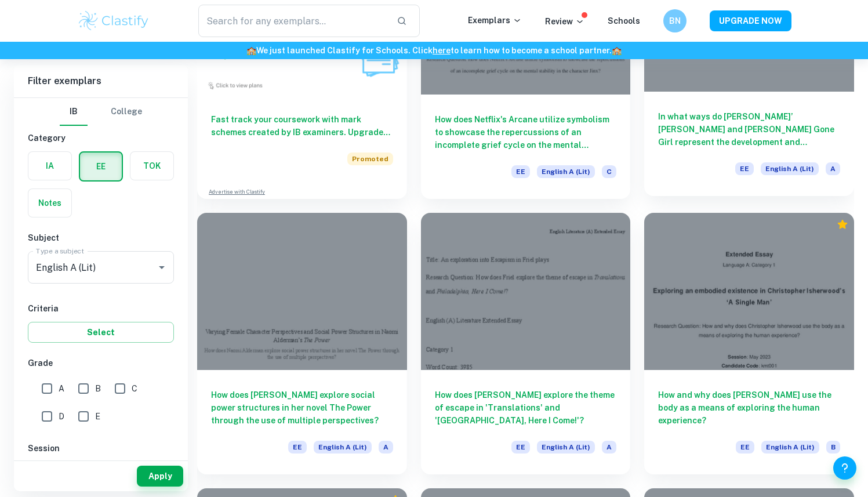 The width and height of the screenshot is (868, 497). Describe the element at coordinates (114, 21) in the screenshot. I see `a: Clastify logo` at that location.